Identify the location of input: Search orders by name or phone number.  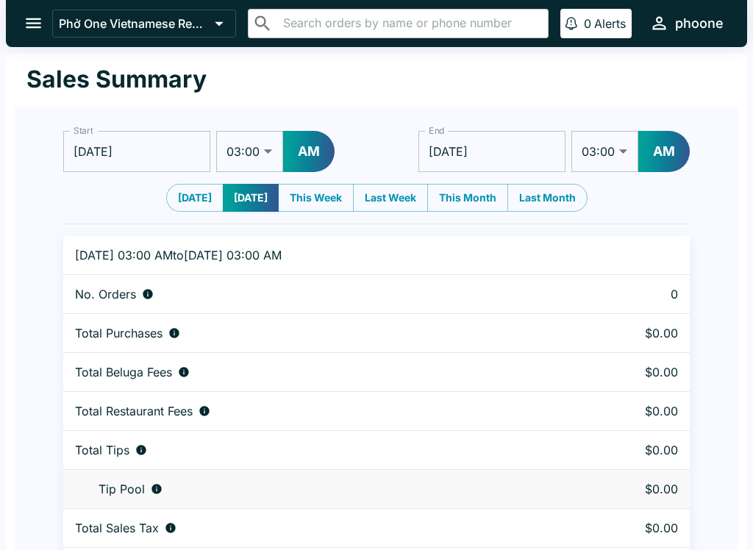
(410, 24).